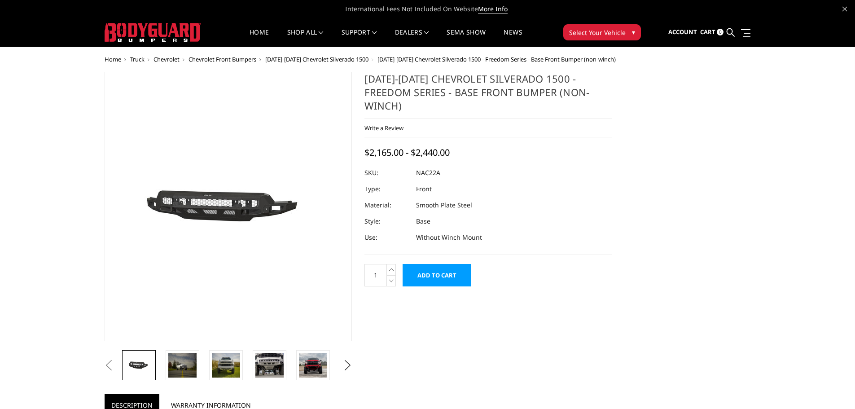 Image resolution: width=855 pixels, height=409 pixels. I want to click on a: Truck, so click(137, 59).